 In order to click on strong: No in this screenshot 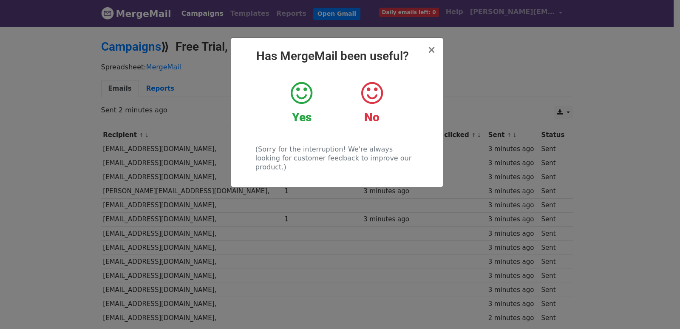, I will do `click(372, 117)`.